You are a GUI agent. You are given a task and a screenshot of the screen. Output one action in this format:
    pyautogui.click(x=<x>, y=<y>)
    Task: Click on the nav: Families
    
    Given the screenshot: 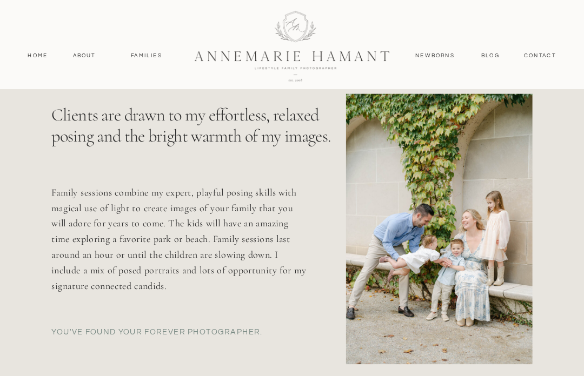 What is the action you would take?
    pyautogui.click(x=146, y=56)
    